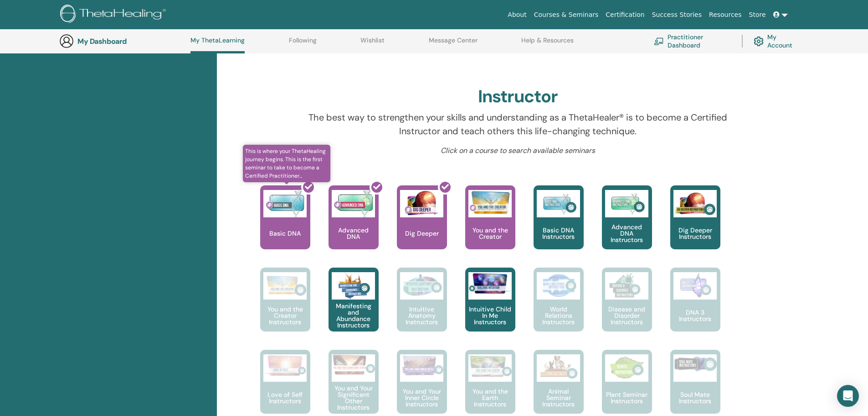 The height and width of the screenshot is (416, 868). Describe the element at coordinates (627, 368) in the screenshot. I see `img: Plant Seminar Instructors` at that location.